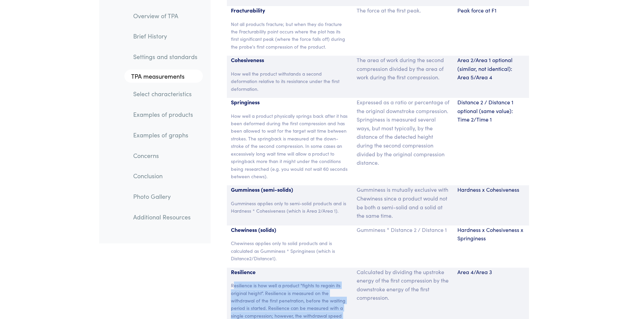 Image resolution: width=644 pixels, height=319 pixels. I want to click on p: Area 2/Area 1 optional (similar, not identical): Area 5/Area 4, so click(491, 68).